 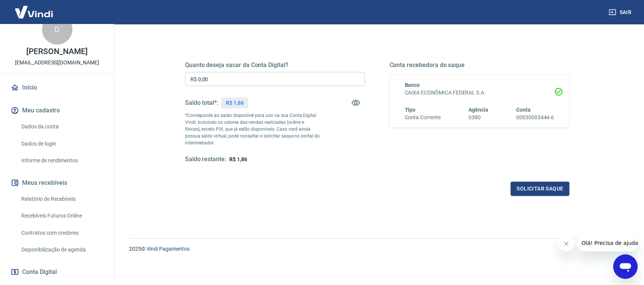 What do you see at coordinates (377, 249) in the screenshot?
I see `p: 2025 ©` at bounding box center [377, 249].